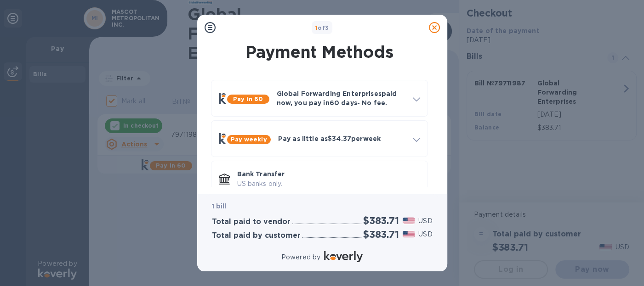 The width and height of the screenshot is (644, 286). What do you see at coordinates (343, 257) in the screenshot?
I see `img: Logo` at bounding box center [343, 257].